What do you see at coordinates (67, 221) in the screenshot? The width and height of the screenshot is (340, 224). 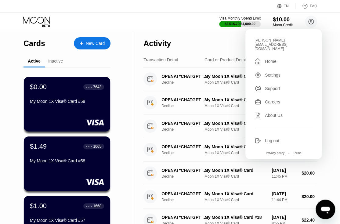 I see `div: My Moon 1X Visa® Card #57` at bounding box center [67, 221].